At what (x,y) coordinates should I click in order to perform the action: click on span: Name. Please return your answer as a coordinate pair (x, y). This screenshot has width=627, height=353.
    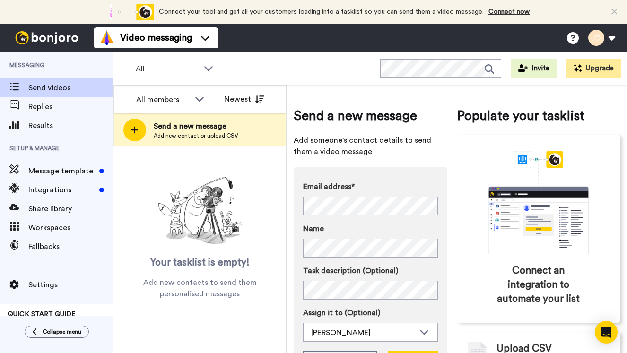
    Looking at the image, I should click on (314, 229).